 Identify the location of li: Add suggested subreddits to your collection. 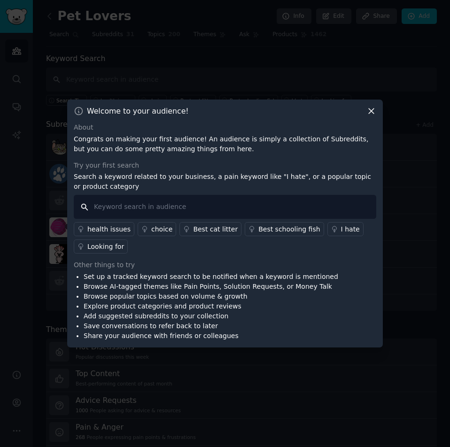
(211, 316).